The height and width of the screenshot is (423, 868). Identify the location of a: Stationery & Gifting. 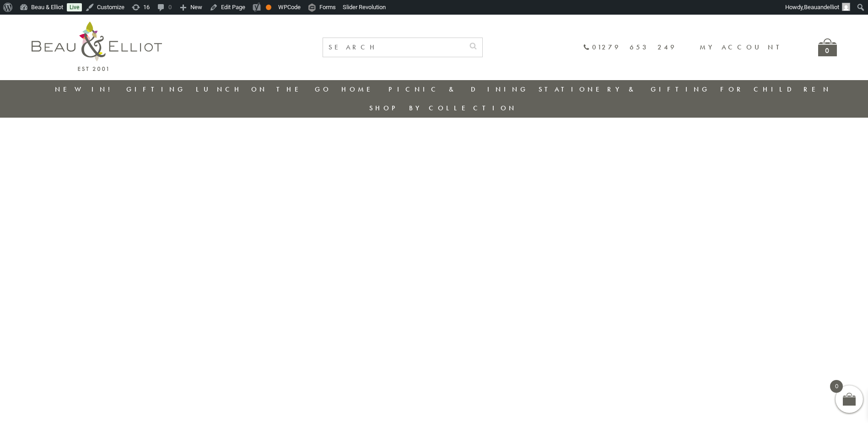
(624, 89).